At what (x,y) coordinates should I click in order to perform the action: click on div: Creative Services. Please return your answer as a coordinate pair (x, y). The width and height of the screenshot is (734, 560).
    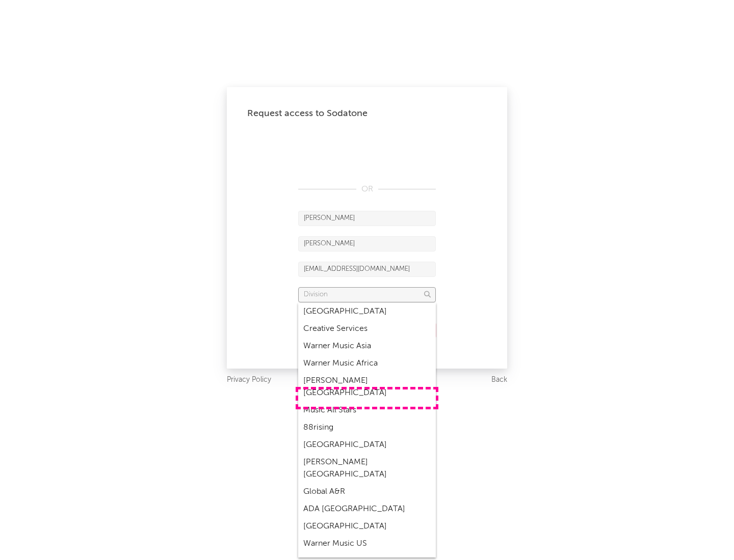
    Looking at the image, I should click on (367, 329).